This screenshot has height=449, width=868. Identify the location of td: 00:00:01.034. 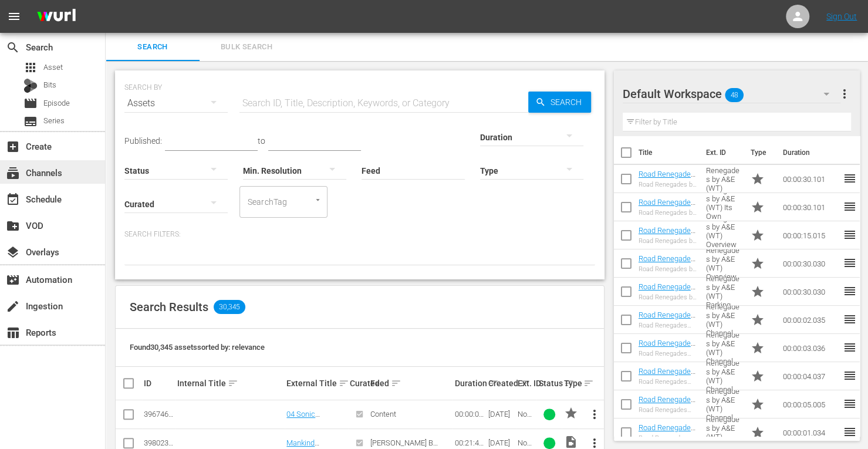
(810, 432).